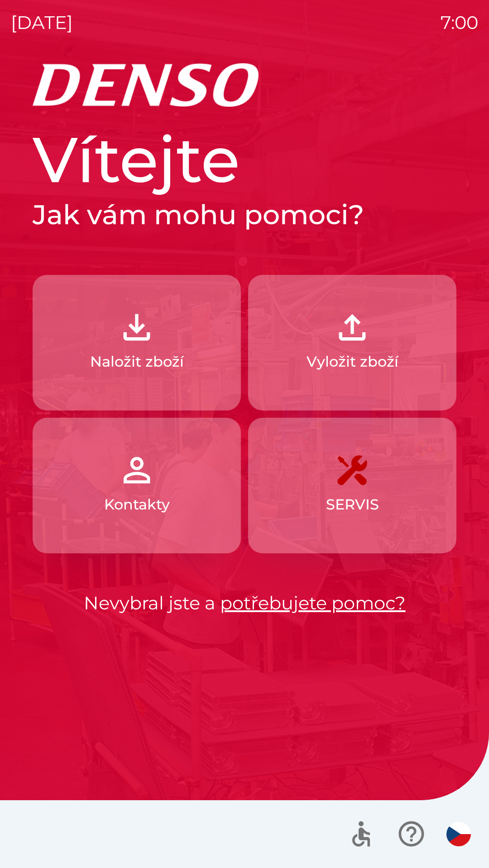  I want to click on h2: Jak vám mohu pomoci?, so click(244, 215).